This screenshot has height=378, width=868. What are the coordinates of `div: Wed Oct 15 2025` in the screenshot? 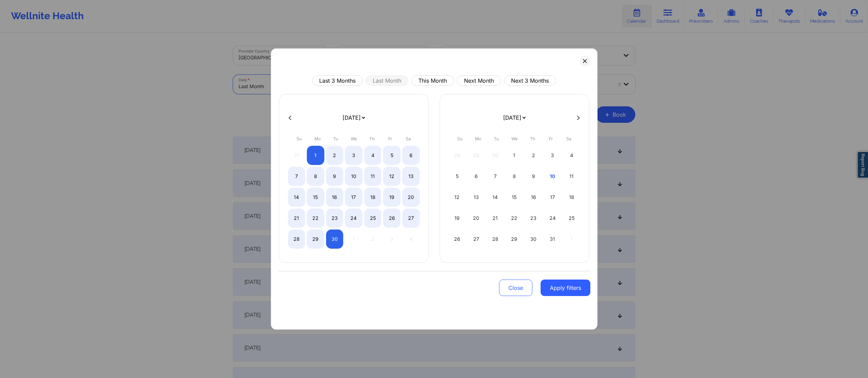 It's located at (514, 197).